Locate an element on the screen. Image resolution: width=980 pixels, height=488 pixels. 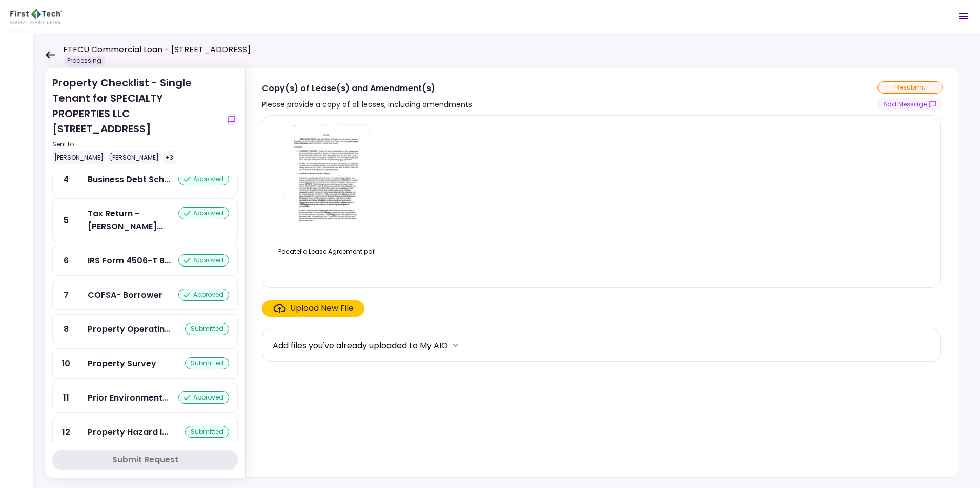
div: 11 is located at coordinates (66, 398).